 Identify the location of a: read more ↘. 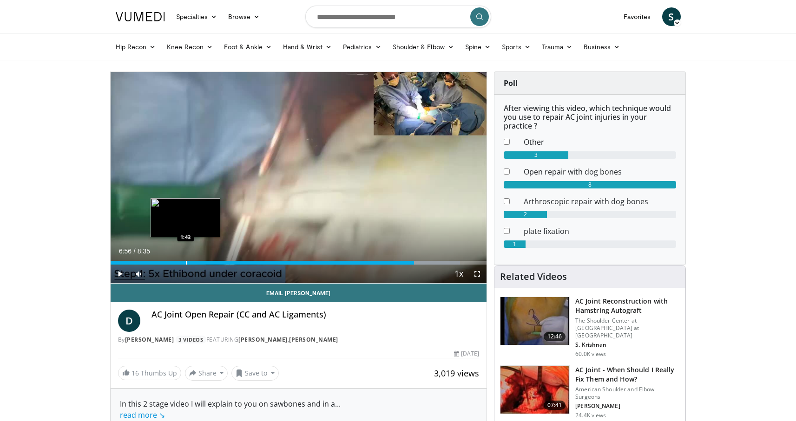
(142, 415).